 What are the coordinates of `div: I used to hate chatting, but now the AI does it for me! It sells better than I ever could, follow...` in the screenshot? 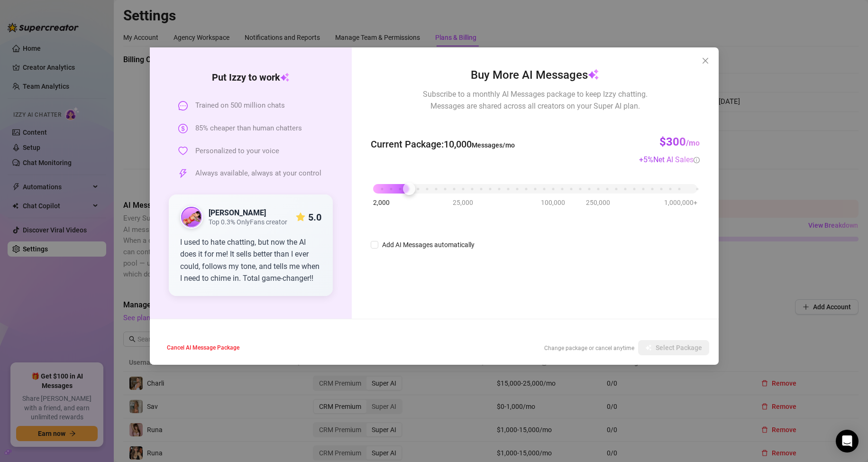 It's located at (250, 260).